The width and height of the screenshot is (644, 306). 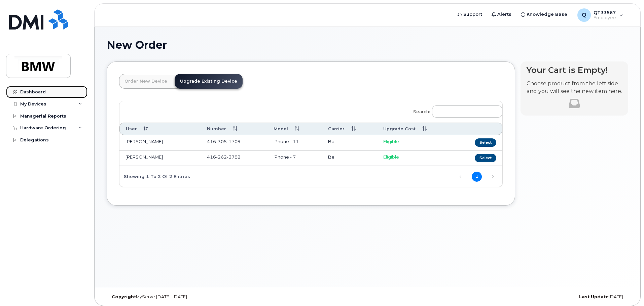 I want to click on th: Number: activate to sort column ascending, so click(x=234, y=129).